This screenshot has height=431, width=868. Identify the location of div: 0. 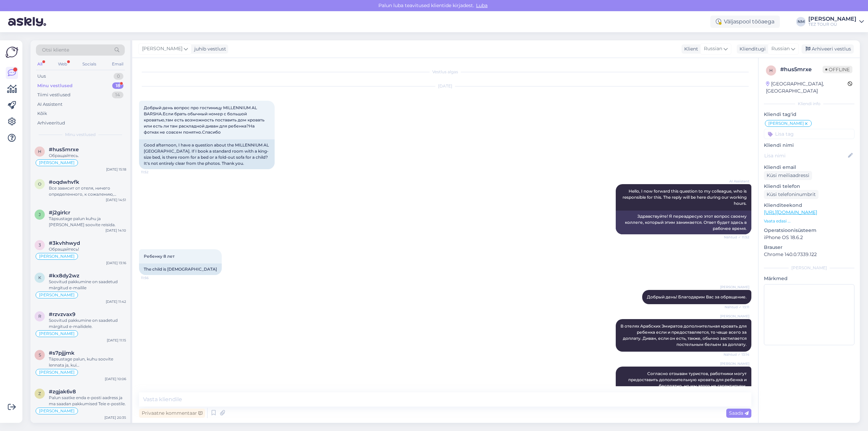
(118, 76).